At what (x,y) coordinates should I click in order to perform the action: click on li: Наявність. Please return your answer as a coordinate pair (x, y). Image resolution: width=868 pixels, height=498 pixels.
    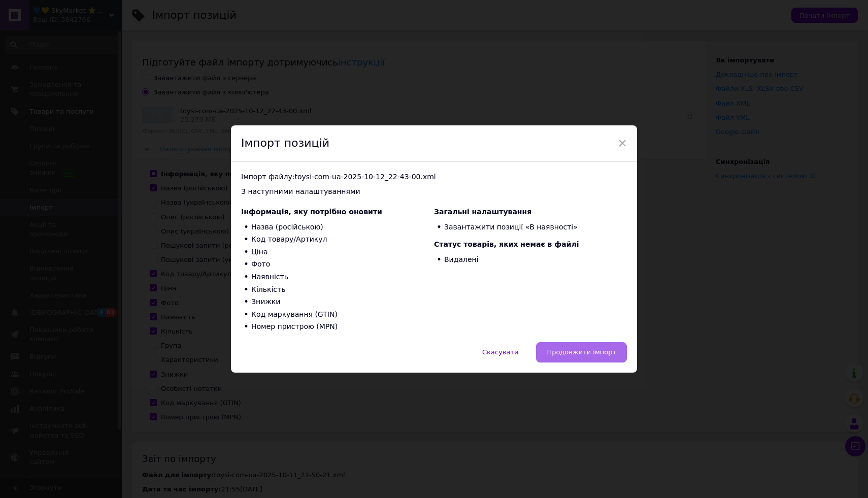
    Looking at the image, I should click on (338, 277).